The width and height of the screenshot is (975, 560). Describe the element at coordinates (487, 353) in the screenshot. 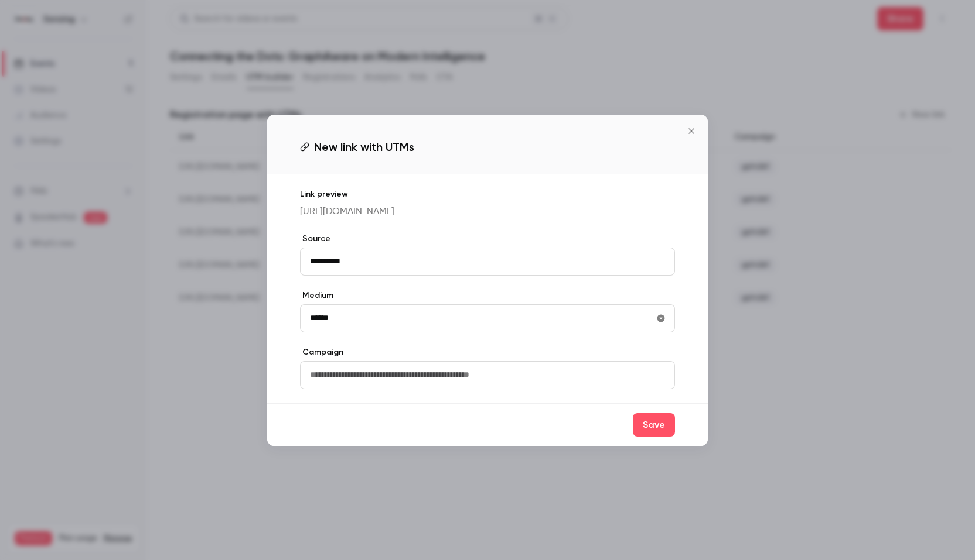

I see `label: Campaign` at that location.